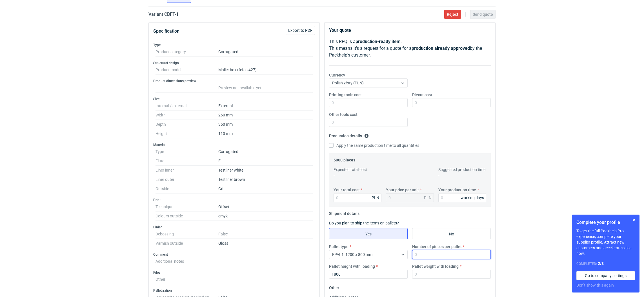 The height and width of the screenshot is (297, 644). I want to click on dd: Gd, so click(265, 189).